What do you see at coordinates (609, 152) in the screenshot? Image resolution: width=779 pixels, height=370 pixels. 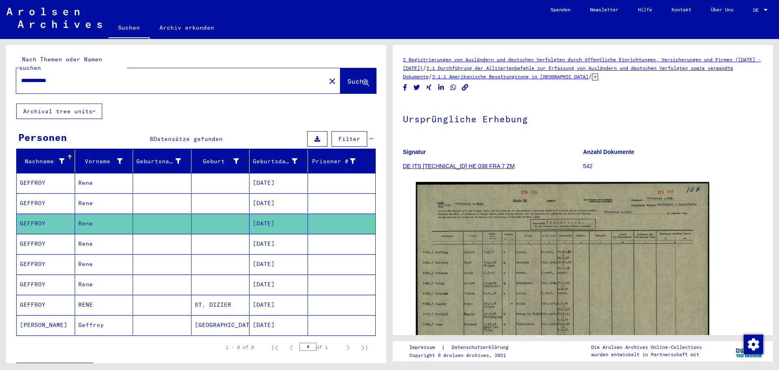 I see `b: Anzahl Dokumente` at bounding box center [609, 152].